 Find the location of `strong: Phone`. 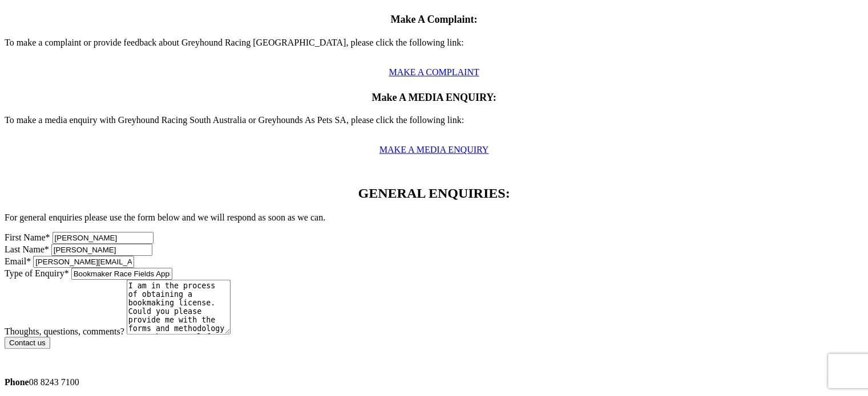

strong: Phone is located at coordinates (17, 382).